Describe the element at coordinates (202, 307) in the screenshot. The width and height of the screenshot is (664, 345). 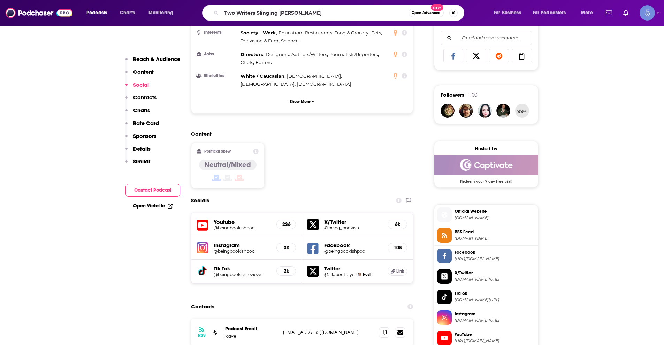
I see `h2: Contacts` at that location.